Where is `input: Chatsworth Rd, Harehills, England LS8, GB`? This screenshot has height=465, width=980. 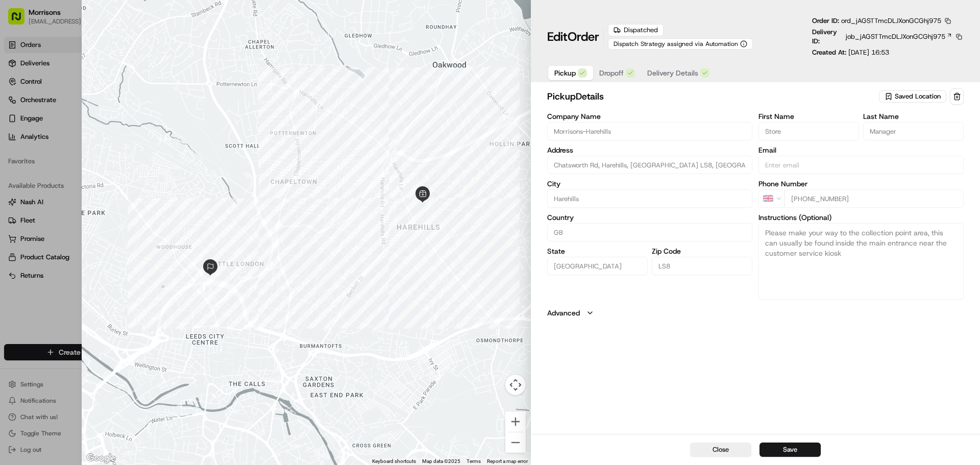
input: Chatsworth Rd, Harehills, England LS8, GB is located at coordinates (650, 164).